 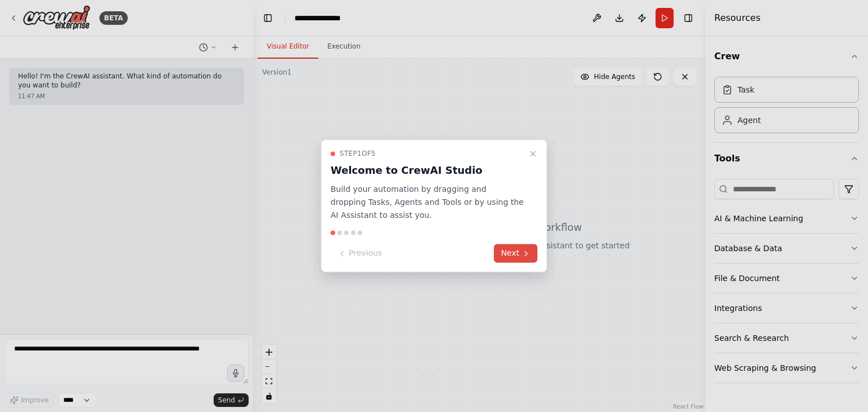 I want to click on button: Next, so click(x=515, y=254).